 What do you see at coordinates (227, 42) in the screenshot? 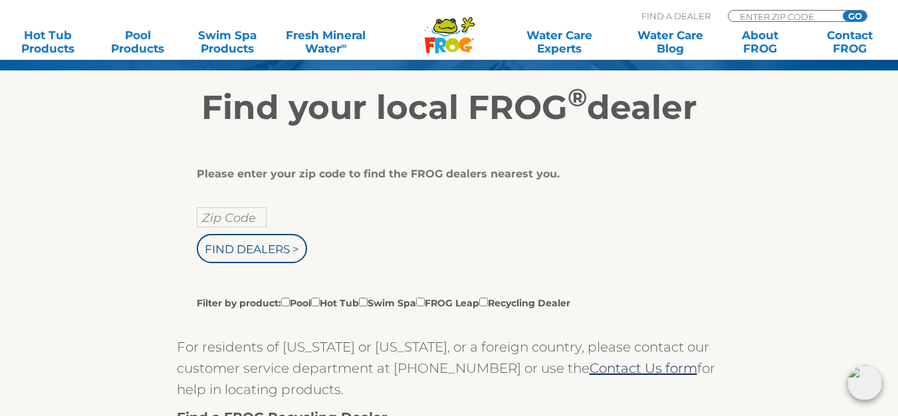
I see `a: Swim SpaProducts` at bounding box center [227, 42].